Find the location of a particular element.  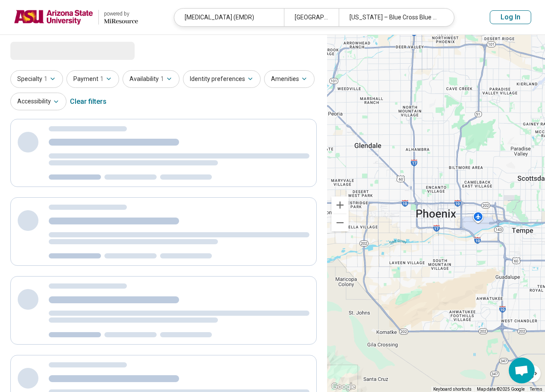

span: Loading... is located at coordinates (46, 51).